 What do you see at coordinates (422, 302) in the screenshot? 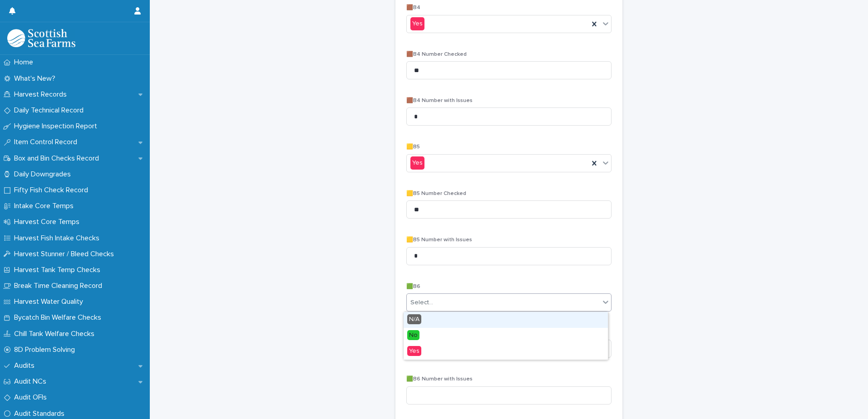
I see `div: Select...` at bounding box center [422, 302].